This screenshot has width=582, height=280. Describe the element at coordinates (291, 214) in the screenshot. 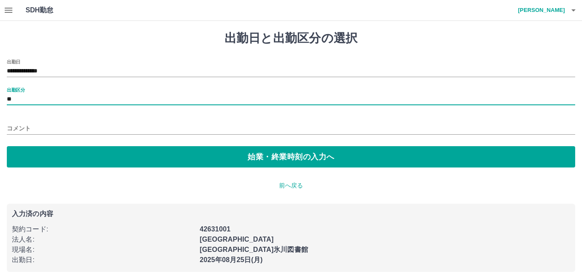

I see `p: 入力済の内容` at that location.